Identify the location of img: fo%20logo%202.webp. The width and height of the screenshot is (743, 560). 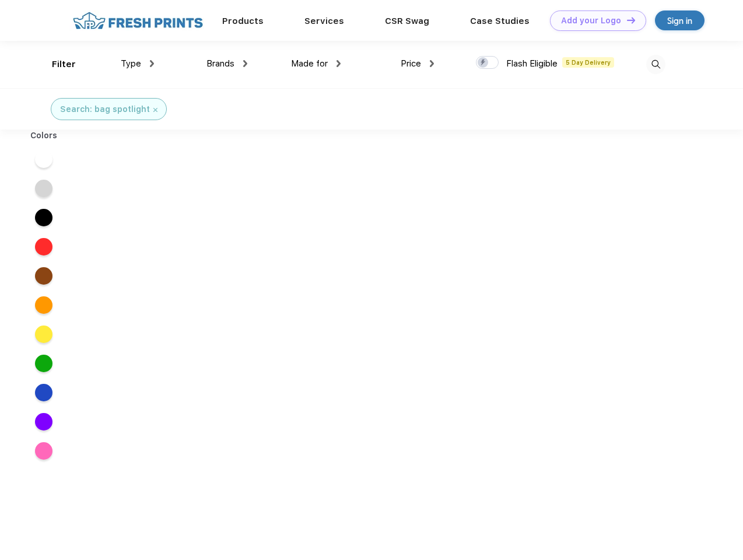
(138, 20).